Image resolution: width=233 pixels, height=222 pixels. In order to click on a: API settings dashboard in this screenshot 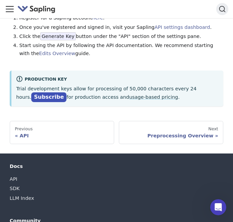, I will do `click(182, 27)`.